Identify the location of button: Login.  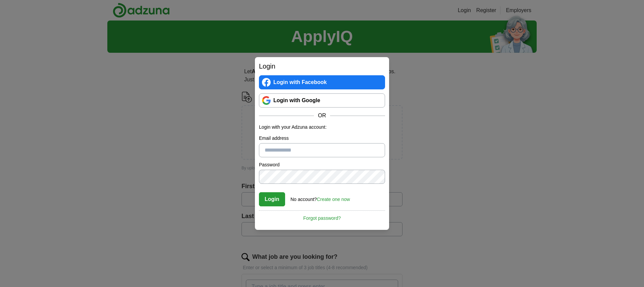
(272, 199).